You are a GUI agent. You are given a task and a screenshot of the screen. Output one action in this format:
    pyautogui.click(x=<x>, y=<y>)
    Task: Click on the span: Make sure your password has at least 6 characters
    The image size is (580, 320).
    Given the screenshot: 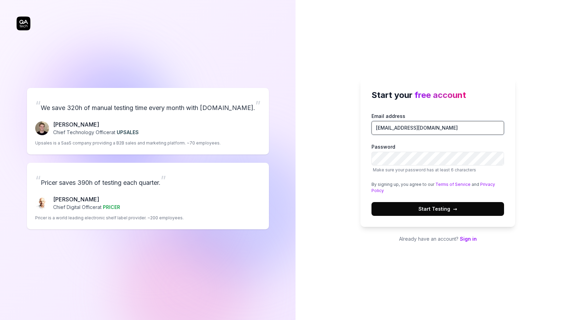 What is the action you would take?
    pyautogui.click(x=424, y=170)
    